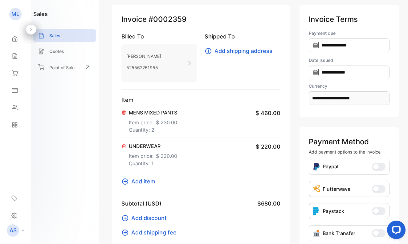 Image resolution: width=408 pixels, height=244 pixels. What do you see at coordinates (243, 51) in the screenshot?
I see `span: Add shipping address` at bounding box center [243, 51].